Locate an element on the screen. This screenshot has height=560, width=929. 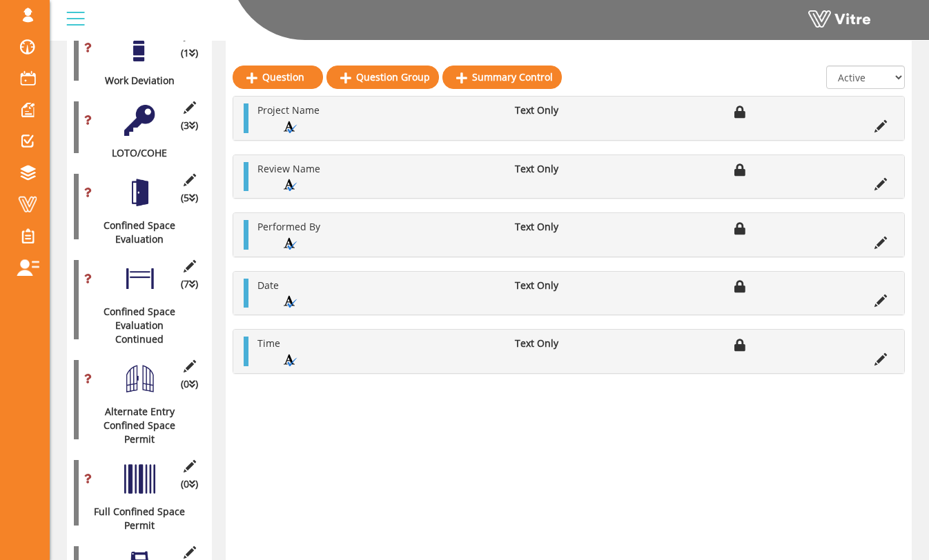
span: Performed By is located at coordinates (289, 227).